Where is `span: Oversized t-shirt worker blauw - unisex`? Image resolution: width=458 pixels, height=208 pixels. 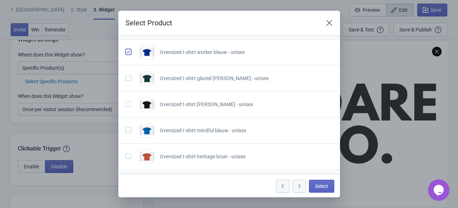 span: Oversized t-shirt worker blauw - unisex is located at coordinates (203, 52).